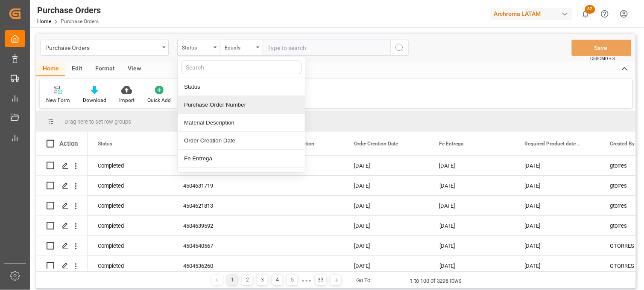 The image size is (644, 290). I want to click on div: 2, so click(247, 280).